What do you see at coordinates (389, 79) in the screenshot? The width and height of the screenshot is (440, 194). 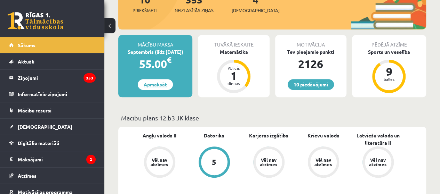 I see `div: balles` at bounding box center [389, 79].